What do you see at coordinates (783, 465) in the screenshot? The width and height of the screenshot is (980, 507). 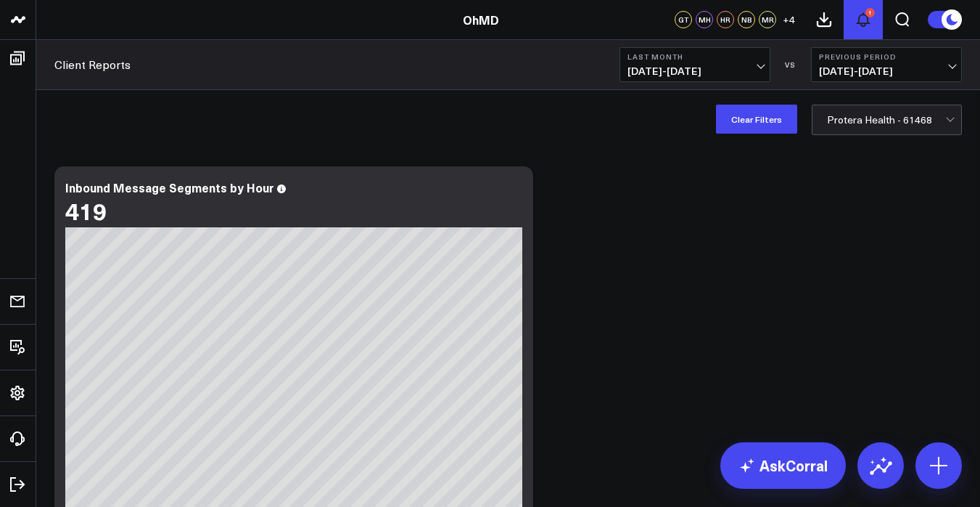 I see `a: AskCorral` at bounding box center [783, 465].